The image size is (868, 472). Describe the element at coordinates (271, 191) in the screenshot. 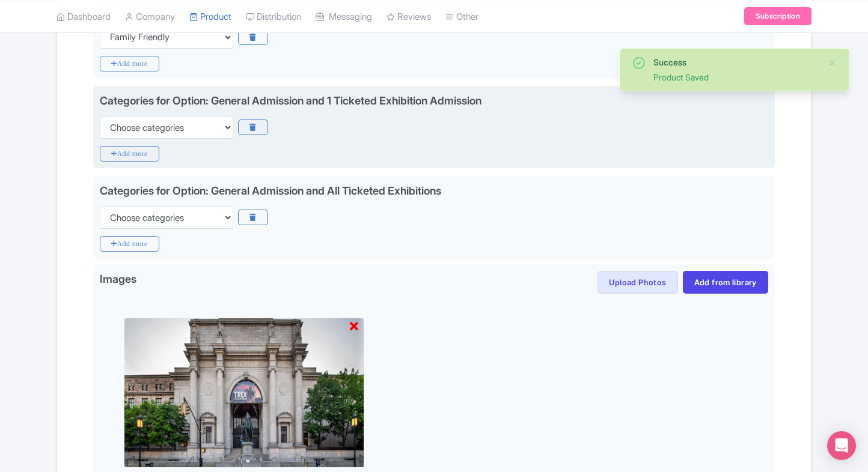

I see `div: Categories for Option: General Admission and All Ticketed Exhibitions` at that location.